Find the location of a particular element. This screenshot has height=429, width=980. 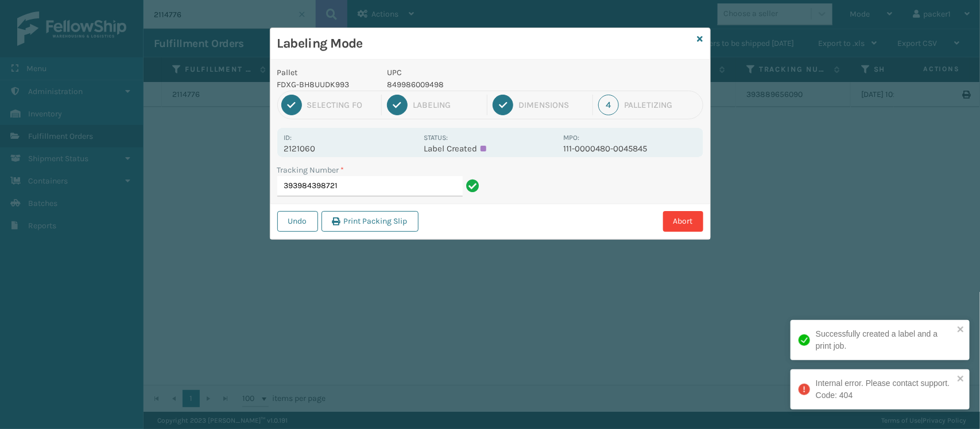

p: Pallet is located at coordinates (326, 73).